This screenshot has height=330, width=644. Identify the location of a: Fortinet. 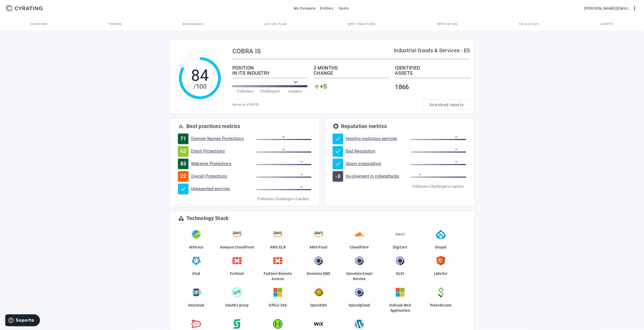
(237, 269).